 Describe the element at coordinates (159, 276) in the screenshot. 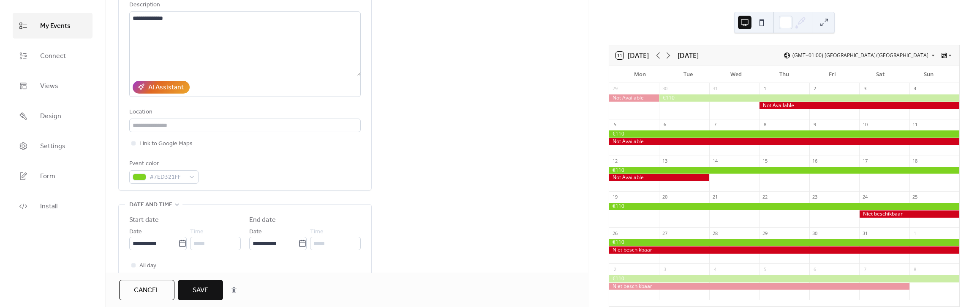

I see `span: Show date only` at that location.